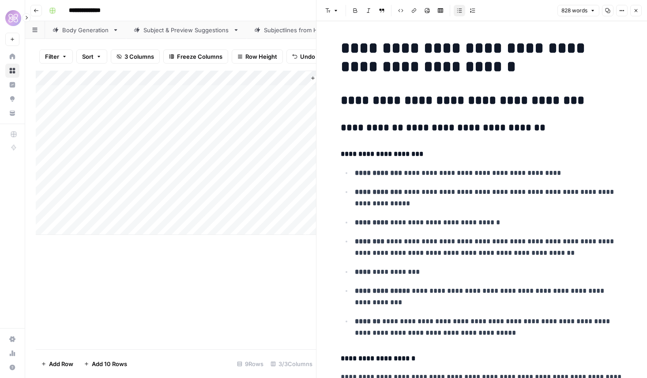  I want to click on span: Filter, so click(52, 56).